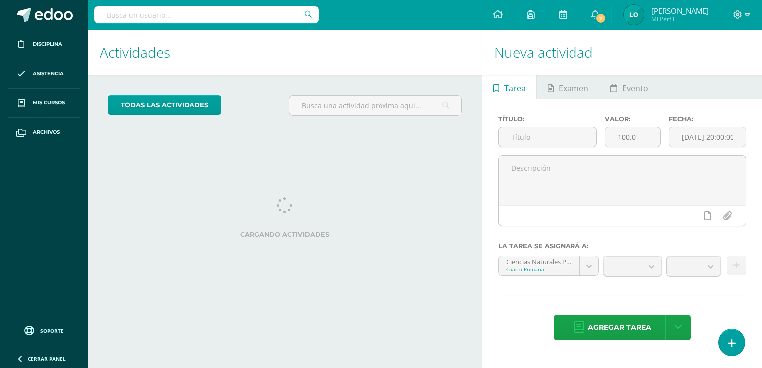  Describe the element at coordinates (44, 74) in the screenshot. I see `a: Asistencia` at that location.